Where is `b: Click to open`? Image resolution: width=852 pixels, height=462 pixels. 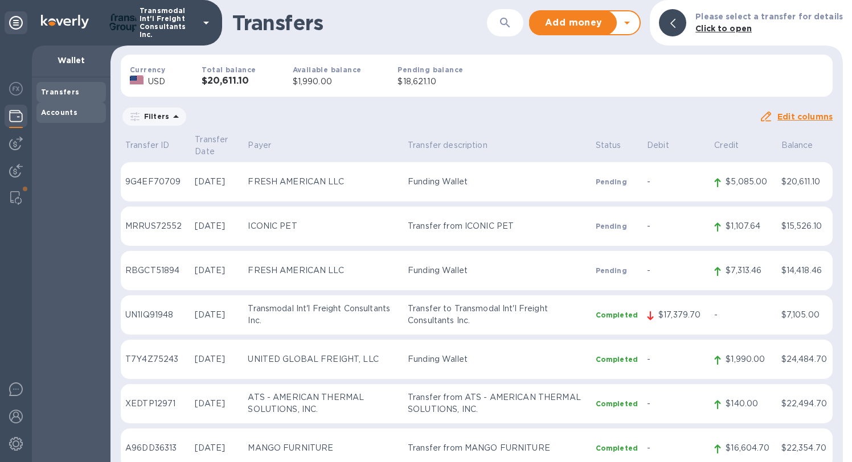 b: Click to open is located at coordinates (723, 28).